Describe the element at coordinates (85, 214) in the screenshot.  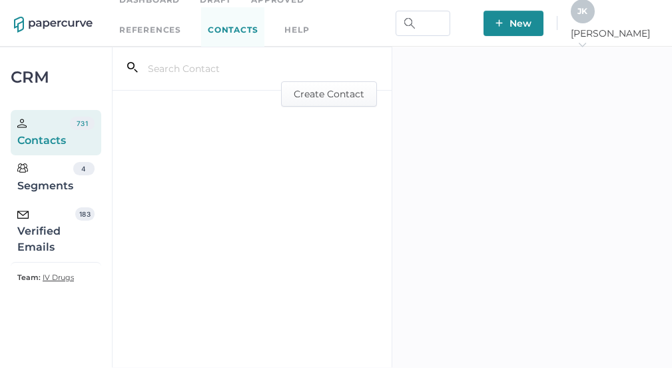
I see `div: 183` at that location.